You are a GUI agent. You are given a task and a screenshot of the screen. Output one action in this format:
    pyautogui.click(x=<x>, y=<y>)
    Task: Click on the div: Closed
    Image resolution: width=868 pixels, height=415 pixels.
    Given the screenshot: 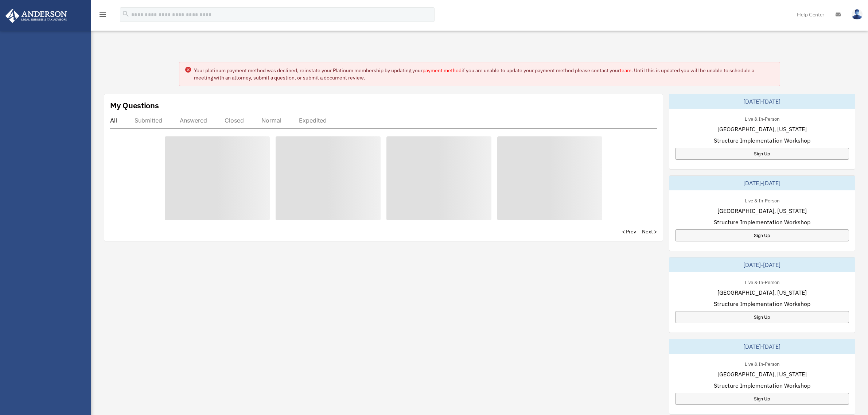 What is the action you would take?
    pyautogui.click(x=234, y=120)
    